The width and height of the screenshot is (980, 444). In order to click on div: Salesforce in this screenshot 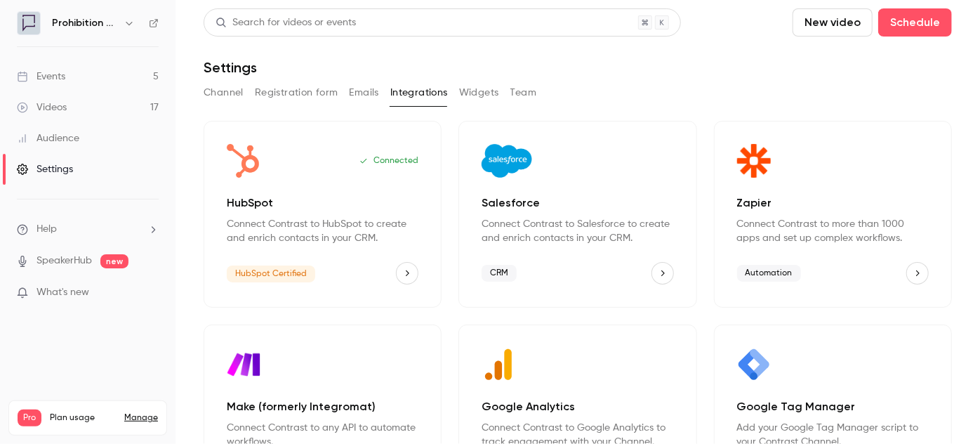, I will do `click(576, 214)`.